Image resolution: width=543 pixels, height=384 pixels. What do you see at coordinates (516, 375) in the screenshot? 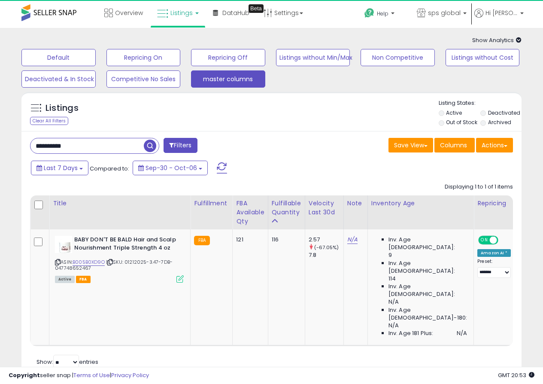
I see `span: 2025-10-14 20:53 GMT` at bounding box center [516, 375].